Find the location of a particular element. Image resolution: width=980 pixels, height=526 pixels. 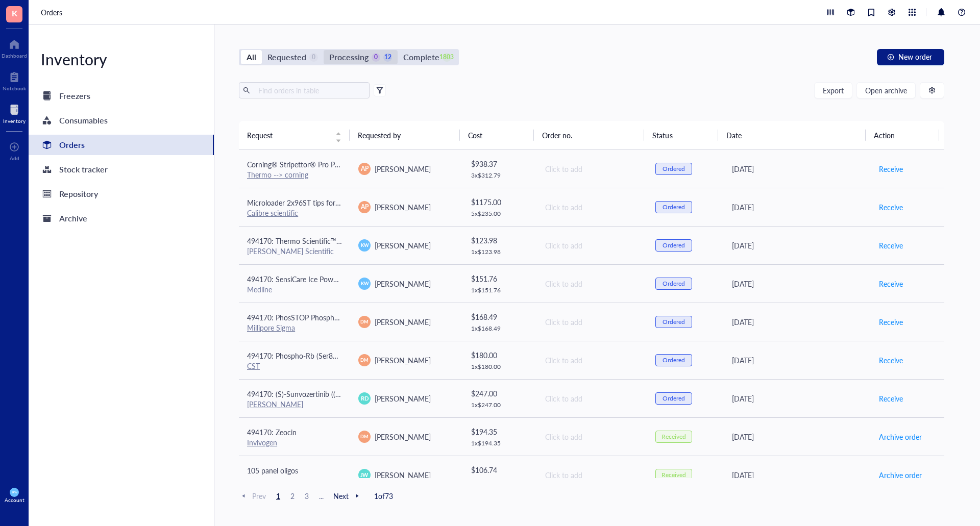

div: Freezers is located at coordinates (75, 96).